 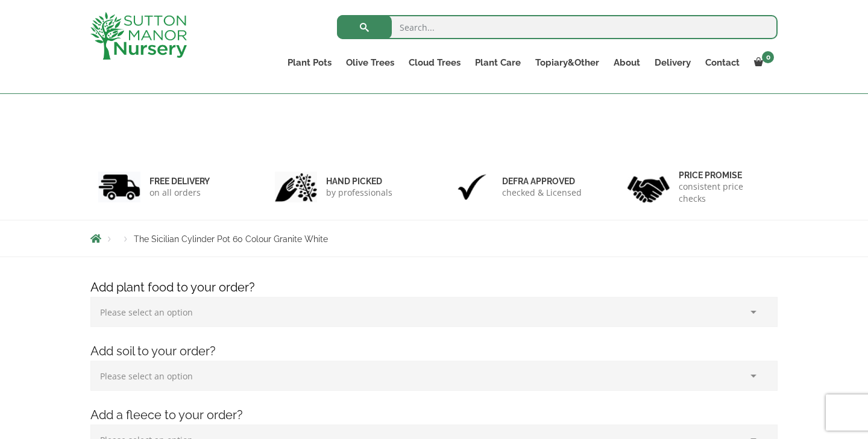 What do you see at coordinates (434, 62) in the screenshot?
I see `a: Cloud Trees` at bounding box center [434, 62].